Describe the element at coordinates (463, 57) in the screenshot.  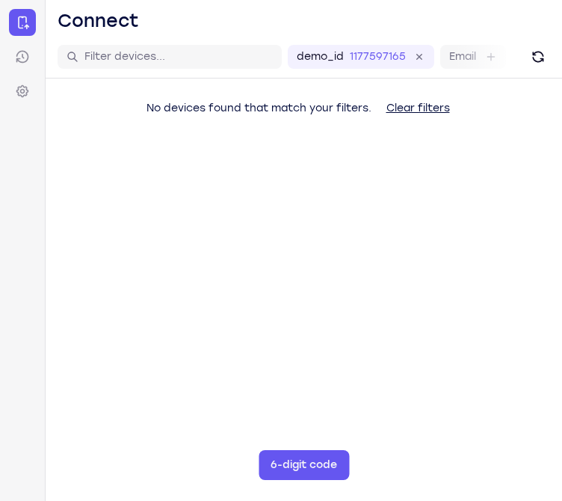
I see `label: Email` at that location.